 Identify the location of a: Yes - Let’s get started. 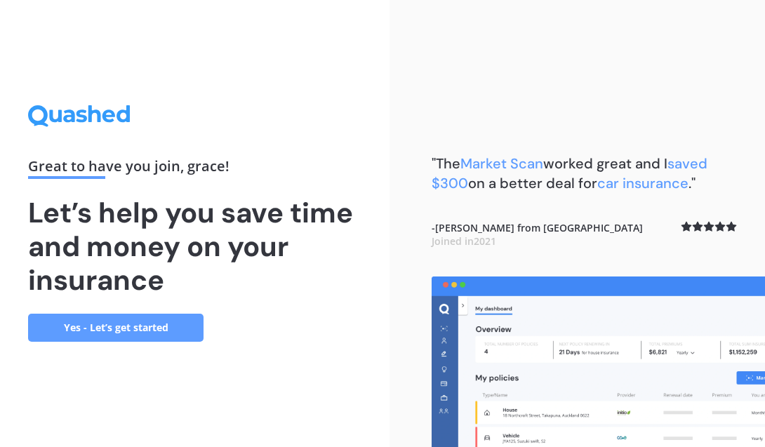
(116, 328).